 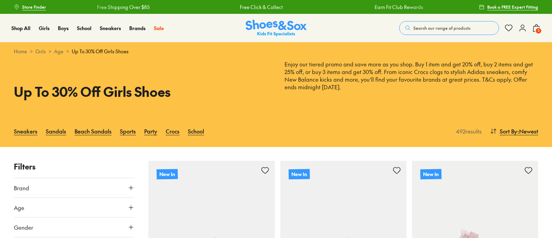 What do you see at coordinates (19, 208) in the screenshot?
I see `span: Age` at bounding box center [19, 208].